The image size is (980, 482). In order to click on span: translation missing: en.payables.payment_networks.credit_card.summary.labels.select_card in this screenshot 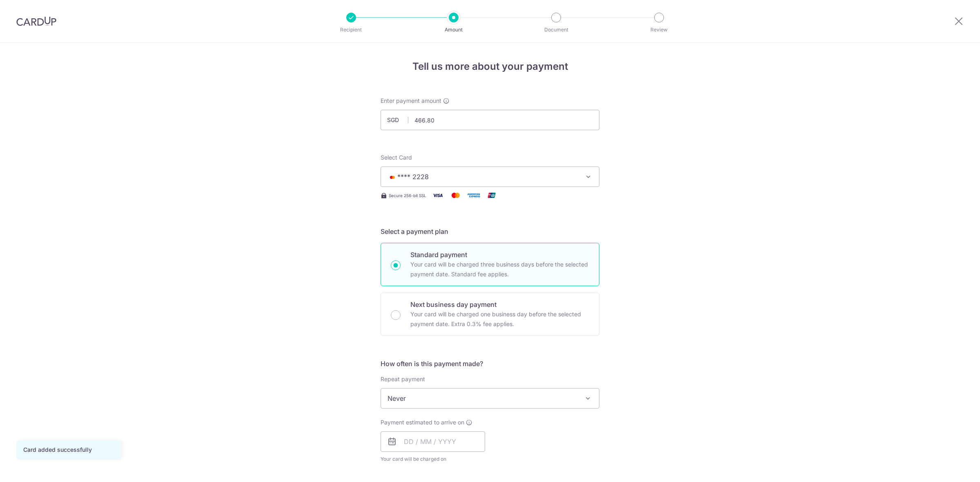, I will do `click(396, 157)`.